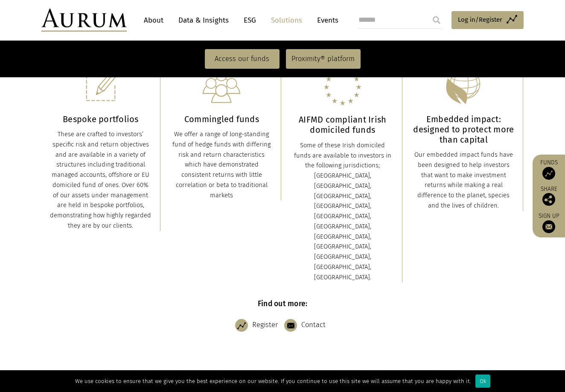  What do you see at coordinates (84, 20) in the screenshot?
I see `img: Aurum` at bounding box center [84, 20].